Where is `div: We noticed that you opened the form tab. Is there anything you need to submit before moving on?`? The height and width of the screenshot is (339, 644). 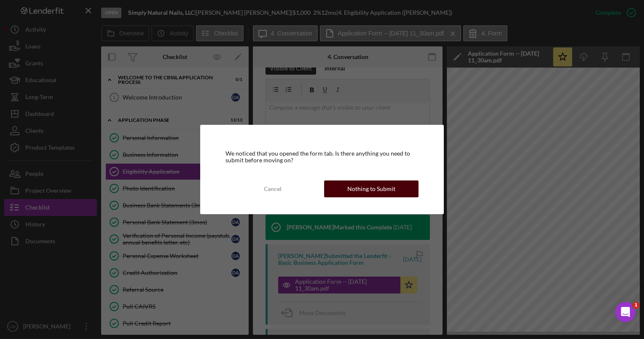
div: We noticed that you opened the form tab. Is there anything you need to submit before moving on? is located at coordinates (322, 157).